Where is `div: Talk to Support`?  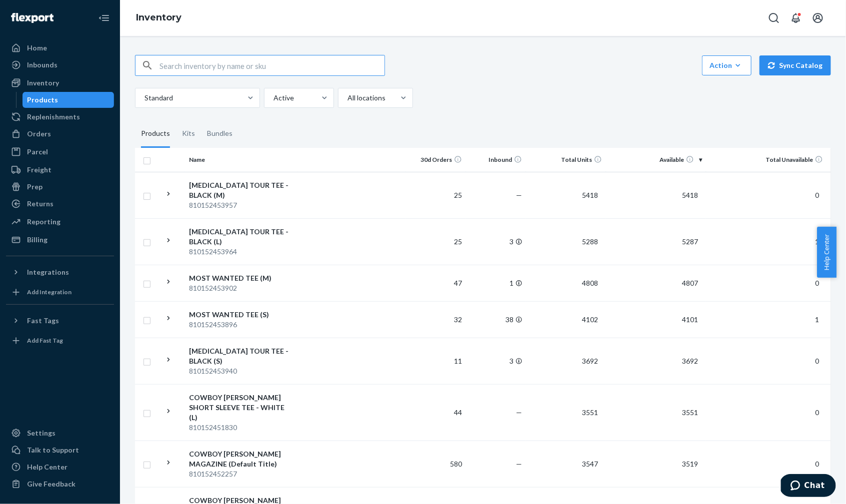
div: Talk to Support is located at coordinates (53, 450).